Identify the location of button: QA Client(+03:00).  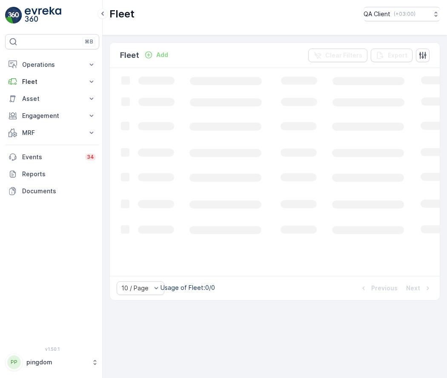
(402, 14).